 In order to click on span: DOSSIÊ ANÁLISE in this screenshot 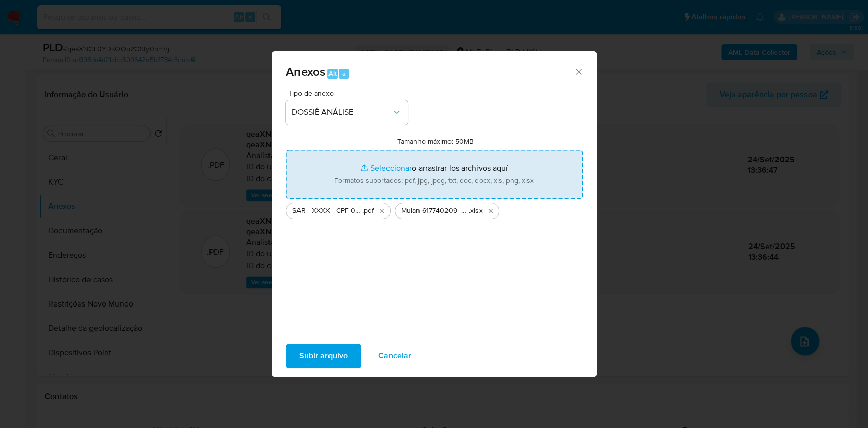, I will do `click(342, 112)`.